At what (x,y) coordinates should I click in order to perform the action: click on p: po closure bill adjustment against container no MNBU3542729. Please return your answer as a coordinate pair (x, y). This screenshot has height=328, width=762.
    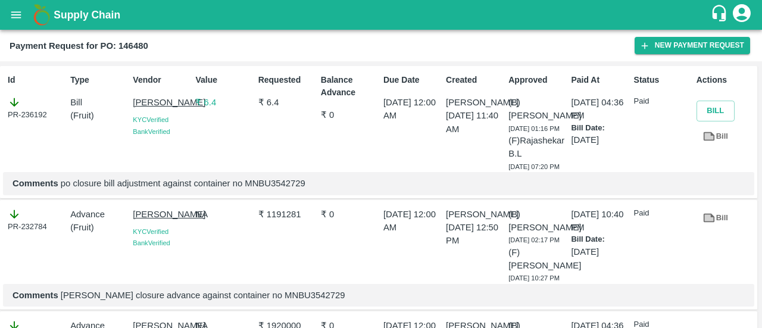
    Looking at the image, I should click on (379, 183).